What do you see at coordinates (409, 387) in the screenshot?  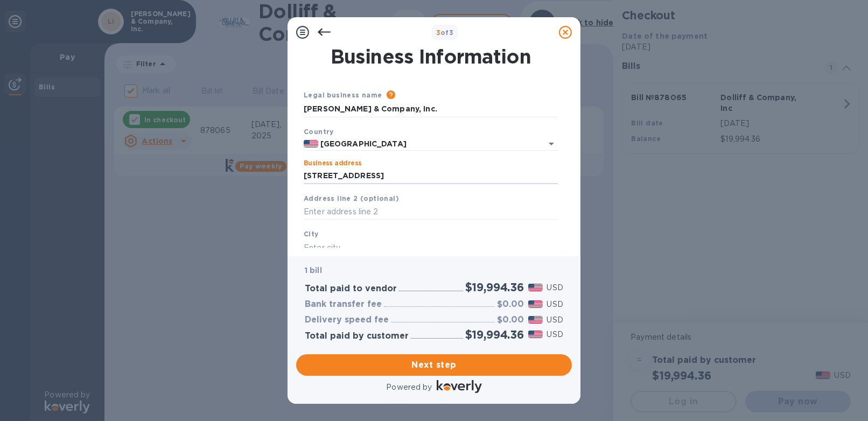 I see `p: Powered by` at bounding box center [409, 387].